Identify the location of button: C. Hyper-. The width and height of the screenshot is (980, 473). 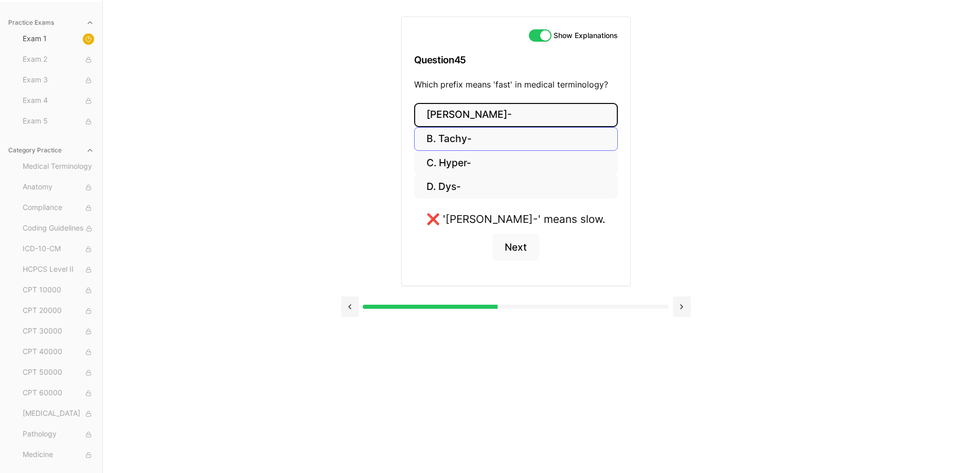
(516, 162).